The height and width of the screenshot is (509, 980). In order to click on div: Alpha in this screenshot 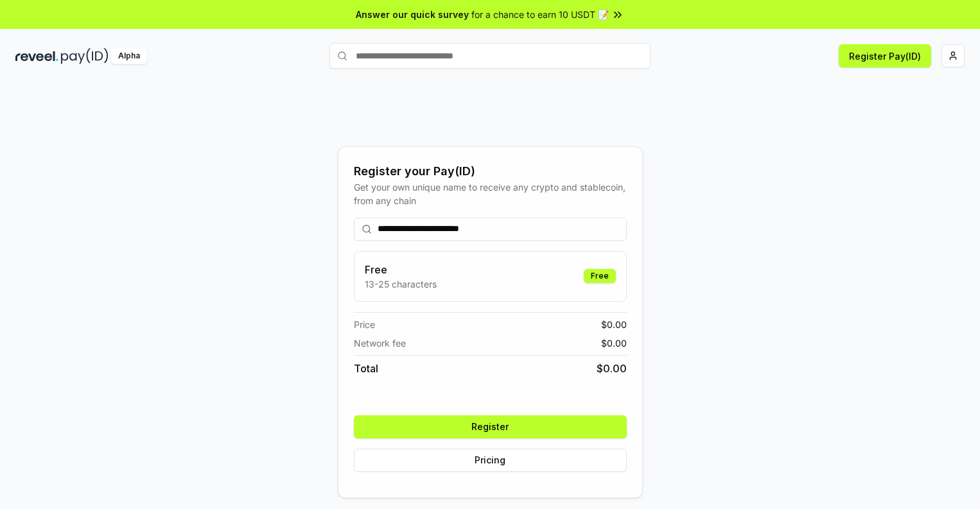, I will do `click(129, 56)`.